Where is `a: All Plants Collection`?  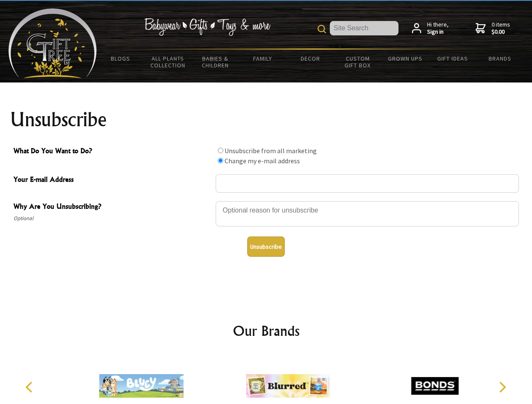
a: All Plants Collection is located at coordinates (168, 62).